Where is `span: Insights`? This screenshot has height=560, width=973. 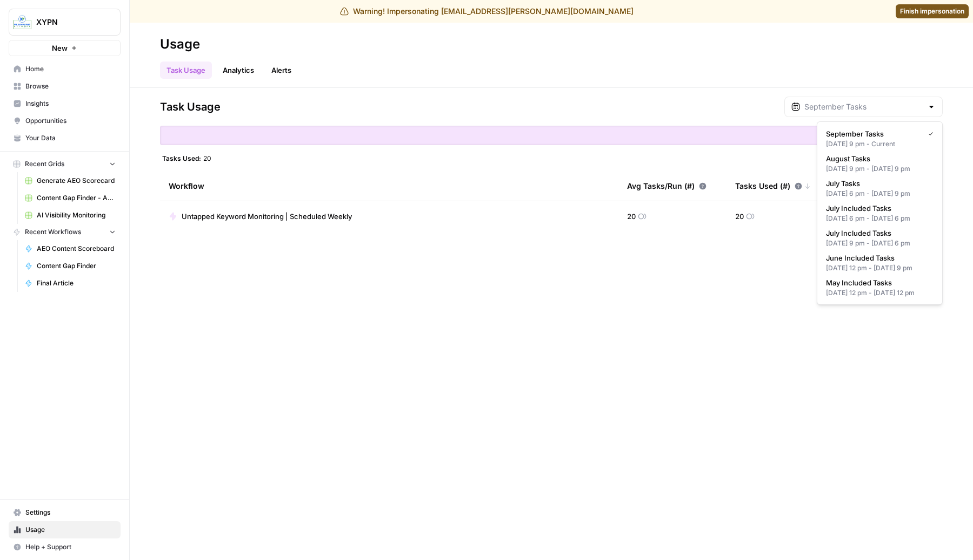 span: Insights is located at coordinates (70, 104).